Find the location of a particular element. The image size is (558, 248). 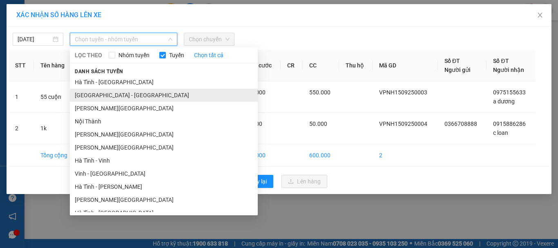

span: close is located at coordinates (540, 15).